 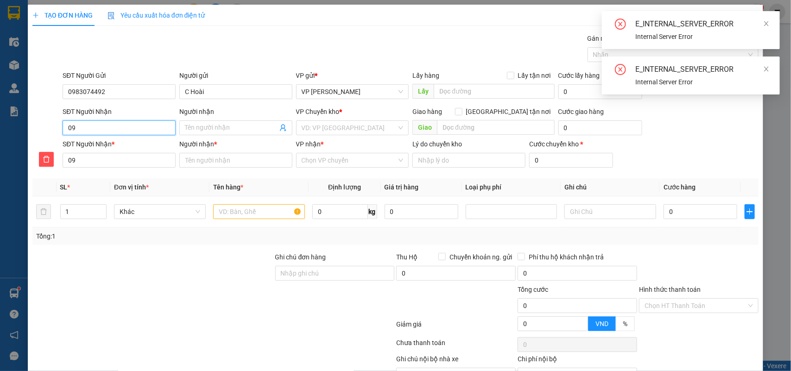 I want to click on span: VP nhận, so click(x=309, y=144).